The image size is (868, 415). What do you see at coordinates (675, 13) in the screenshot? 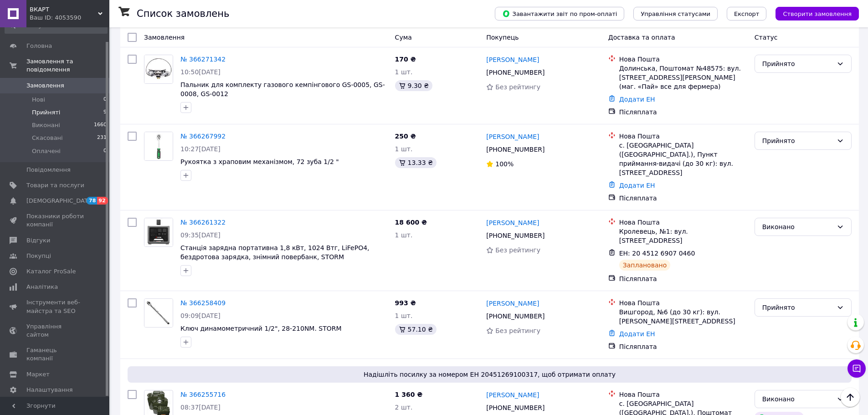
I see `span: Управління статусами` at bounding box center [675, 13].